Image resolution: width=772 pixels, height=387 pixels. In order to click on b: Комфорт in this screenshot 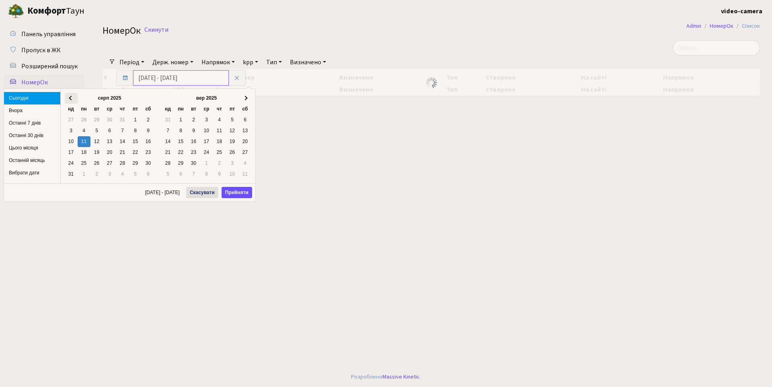, I will do `click(47, 11)`.